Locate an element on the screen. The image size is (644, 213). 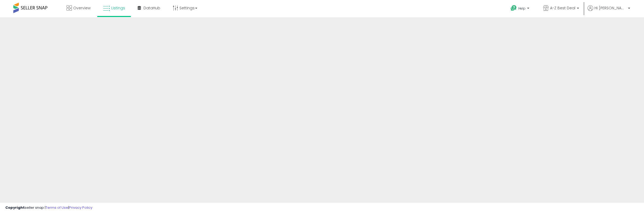
span: DataHub is located at coordinates (152, 8).